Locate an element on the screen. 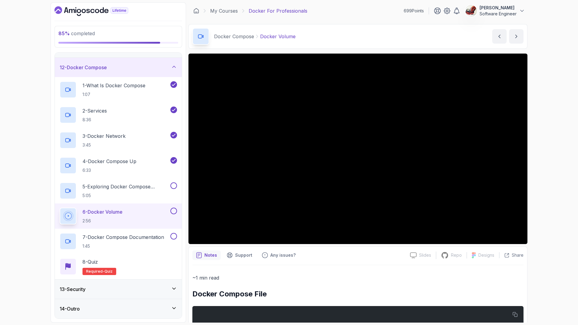 The width and height of the screenshot is (578, 325). p: Notes is located at coordinates (211, 255).